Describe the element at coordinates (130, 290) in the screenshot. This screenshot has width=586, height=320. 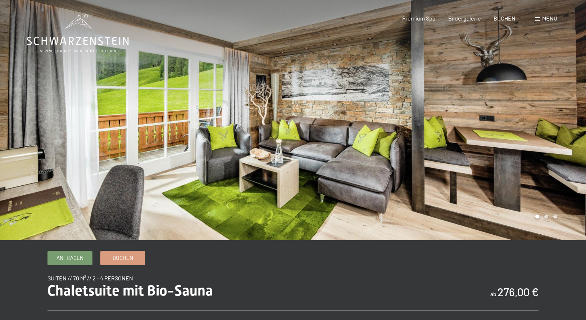
I see `span: Chaletsuite mit Bio-Sauna` at that location.